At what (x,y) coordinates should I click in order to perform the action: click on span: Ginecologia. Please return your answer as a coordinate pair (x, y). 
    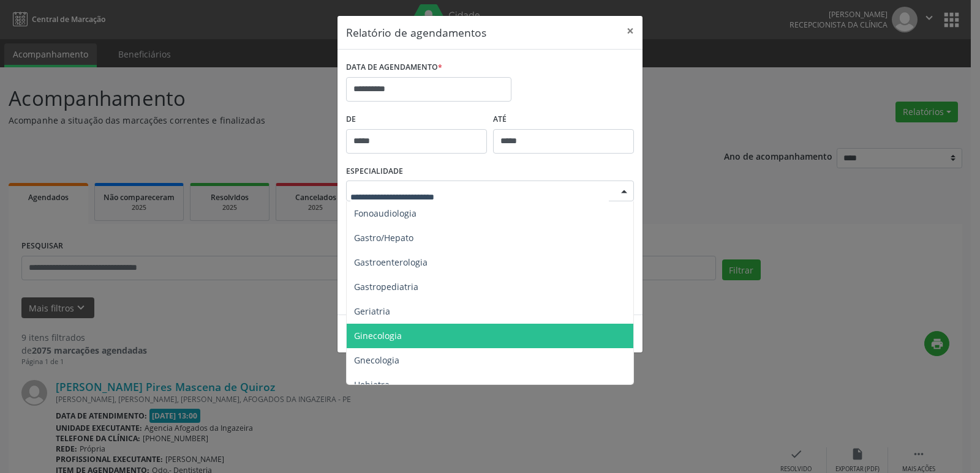
    Looking at the image, I should click on (378, 335).